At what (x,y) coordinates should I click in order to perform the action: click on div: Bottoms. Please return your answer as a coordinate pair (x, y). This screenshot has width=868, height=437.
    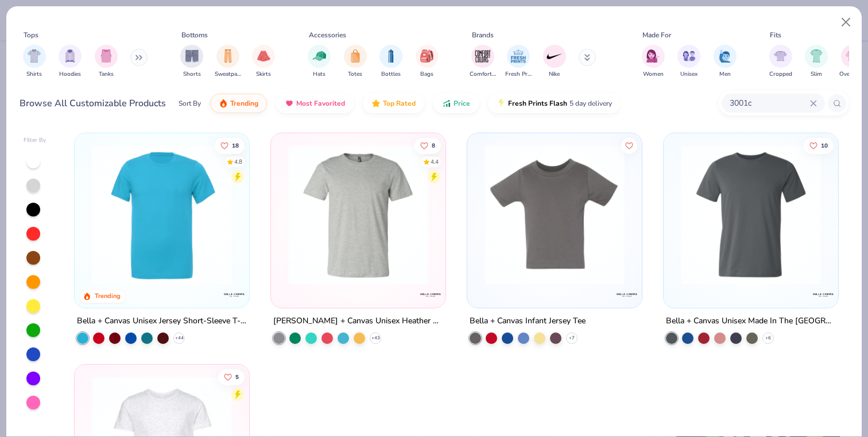
    Looking at the image, I should click on (195, 35).